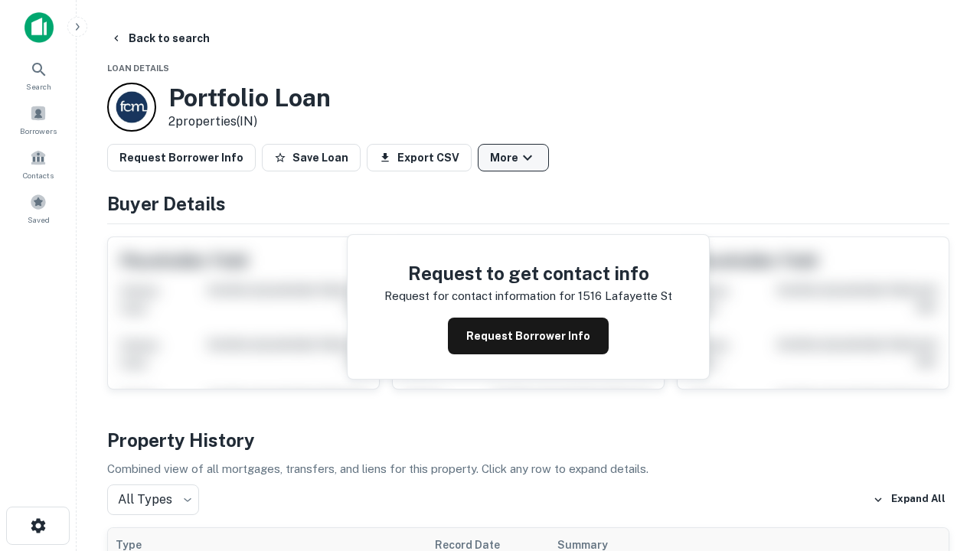 This screenshot has width=980, height=551. I want to click on button: Back to search, so click(160, 38).